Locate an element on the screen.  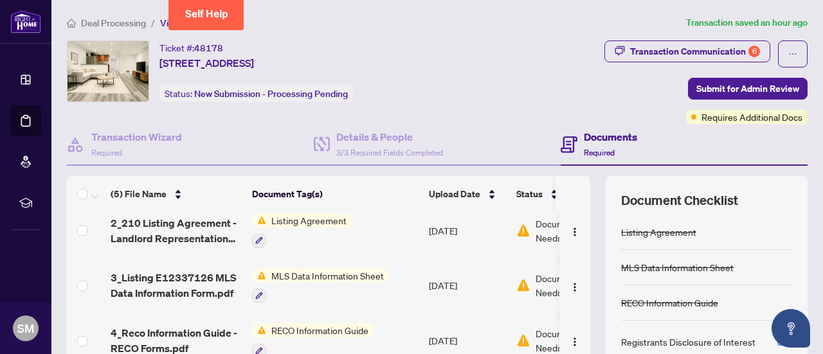
h4: Documents is located at coordinates (610, 137).